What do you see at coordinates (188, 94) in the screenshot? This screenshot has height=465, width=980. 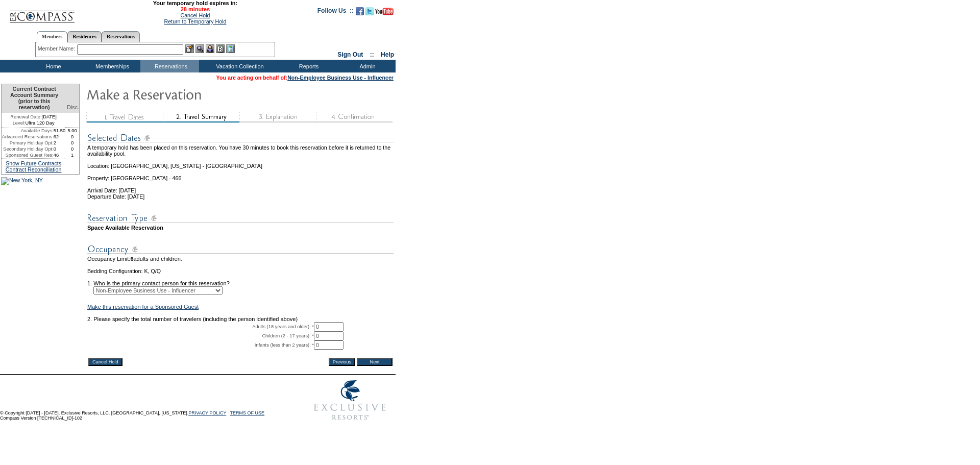 I see `img: Make Reservation` at bounding box center [188, 94].